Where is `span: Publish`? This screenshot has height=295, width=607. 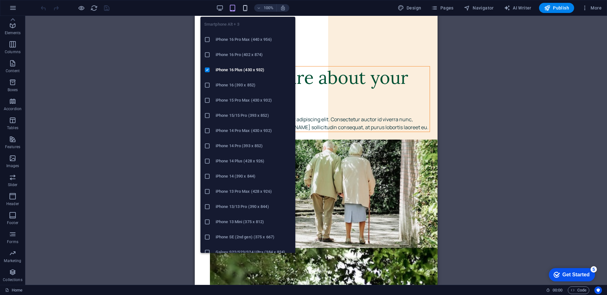 span: Publish is located at coordinates (557, 8).